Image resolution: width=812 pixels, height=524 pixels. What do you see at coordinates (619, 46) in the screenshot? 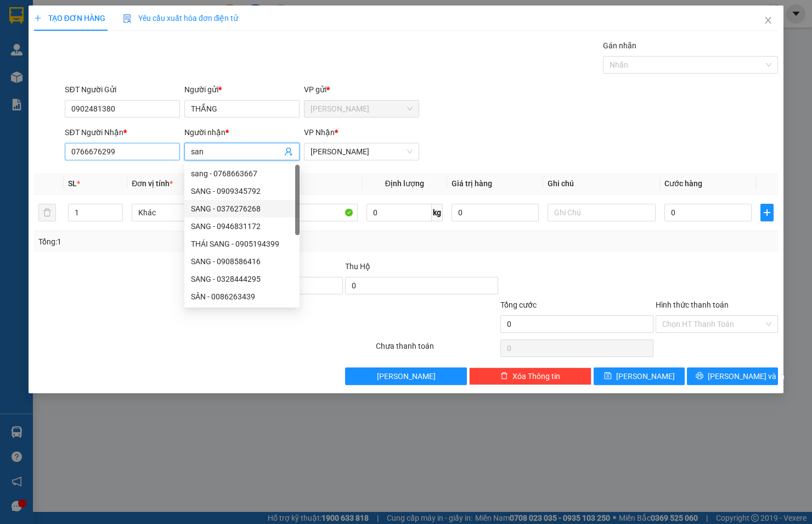
I see `label: Gán nhãn` at bounding box center [619, 46].